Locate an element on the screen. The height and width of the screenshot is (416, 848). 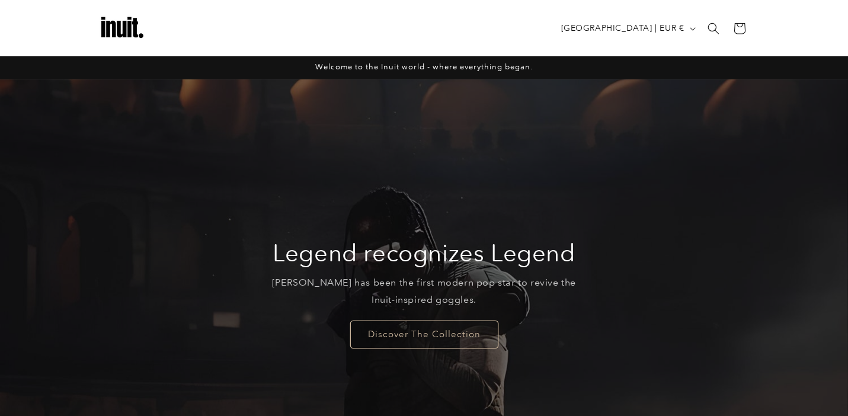
h2: Legend recognizes Legend is located at coordinates (424, 253).